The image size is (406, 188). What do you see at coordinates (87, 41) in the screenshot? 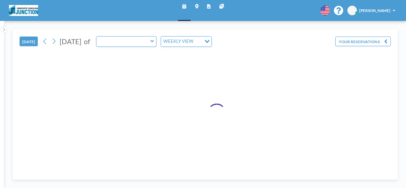
I see `span: of` at bounding box center [87, 41].